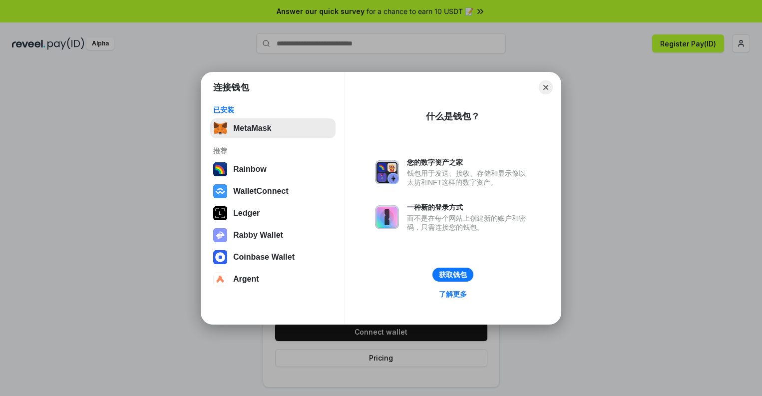 Image resolution: width=762 pixels, height=396 pixels. I want to click on div: MetaMask, so click(252, 128).